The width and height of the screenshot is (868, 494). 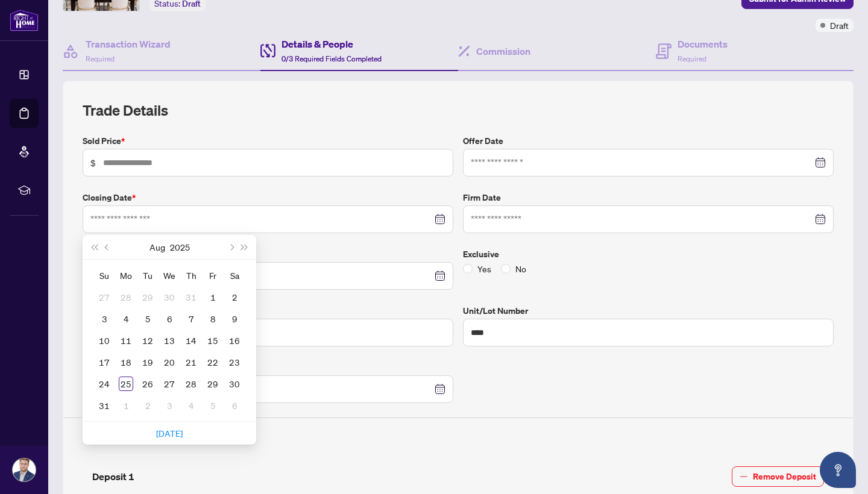 What do you see at coordinates (504, 51) in the screenshot?
I see `h4: Commission` at bounding box center [504, 51].